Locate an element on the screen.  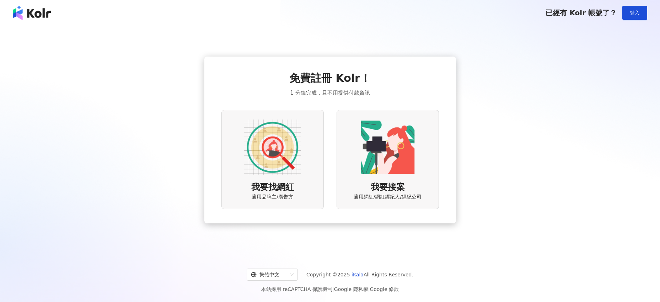
button: 登入 is located at coordinates (635, 13).